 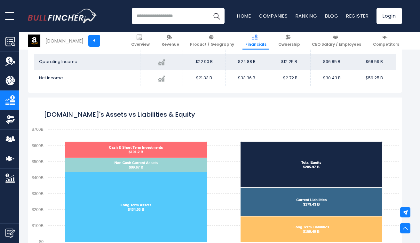 I want to click on text: $600B, so click(x=37, y=146).